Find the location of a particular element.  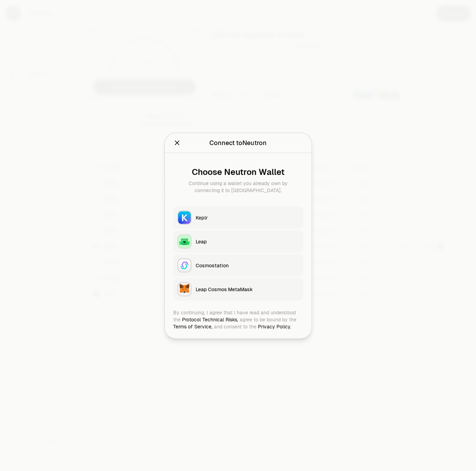

img: Leap is located at coordinates (185, 241).